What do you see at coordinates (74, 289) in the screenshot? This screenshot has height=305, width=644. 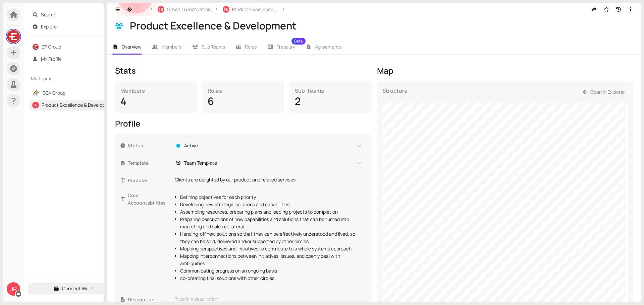 I see `button: Connect Wallet` at bounding box center [74, 289].